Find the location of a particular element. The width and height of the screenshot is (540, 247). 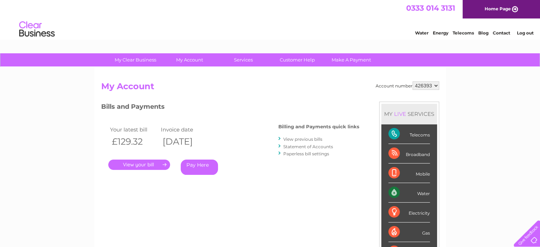

div: Electricity is located at coordinates (409, 212).